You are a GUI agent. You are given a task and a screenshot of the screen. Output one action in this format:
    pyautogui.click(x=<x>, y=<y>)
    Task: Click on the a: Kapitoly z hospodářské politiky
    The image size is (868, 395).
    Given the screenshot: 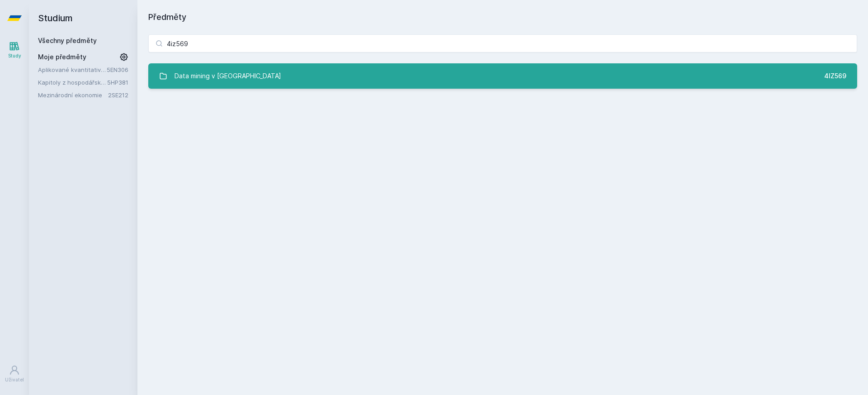 What is the action you would take?
    pyautogui.click(x=73, y=83)
    